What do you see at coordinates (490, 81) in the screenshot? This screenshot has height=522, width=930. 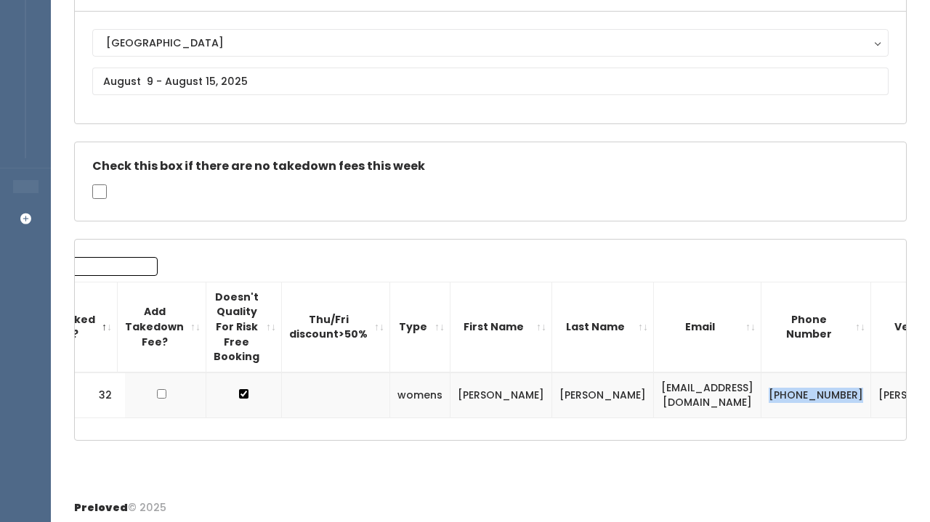 I see `input: August 9 - August 15, 2025` at bounding box center [490, 81].